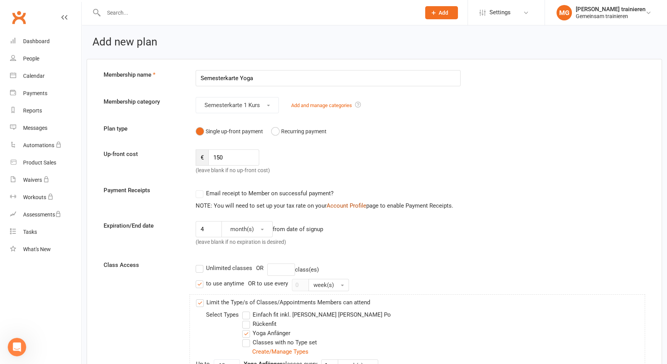 The height and width of the screenshot is (364, 667). Describe the element at coordinates (229, 315) in the screenshot. I see `div: Select Types` at that location.